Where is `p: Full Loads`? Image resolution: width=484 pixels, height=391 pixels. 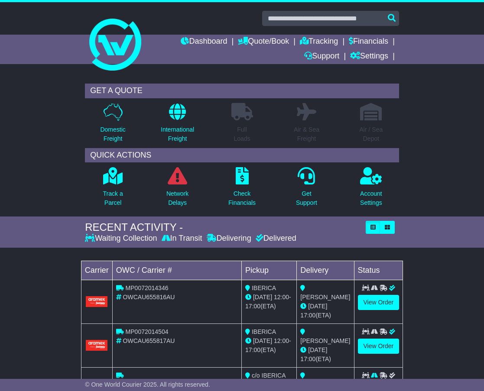 p: Full Loads is located at coordinates (242, 134).